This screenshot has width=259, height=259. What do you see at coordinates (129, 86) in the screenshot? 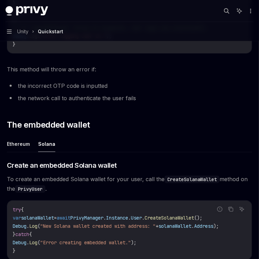
I see `li: the incorrect OTP code is inputted` at bounding box center [129, 86].